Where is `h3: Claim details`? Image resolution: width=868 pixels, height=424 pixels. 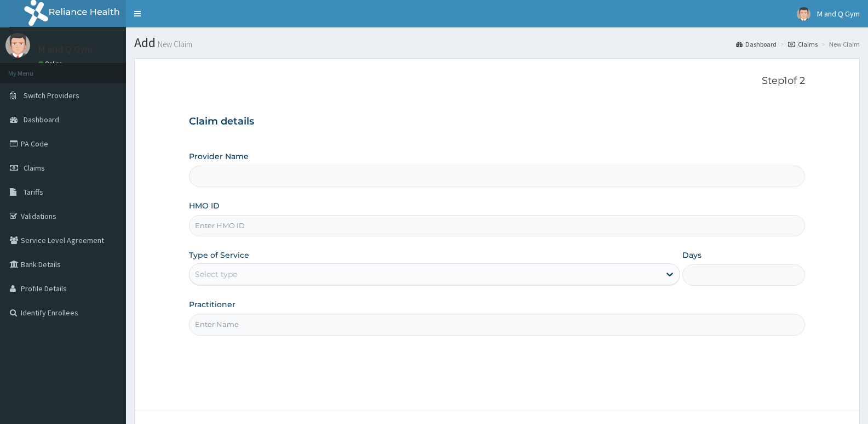
h3: Claim details is located at coordinates (497, 121).